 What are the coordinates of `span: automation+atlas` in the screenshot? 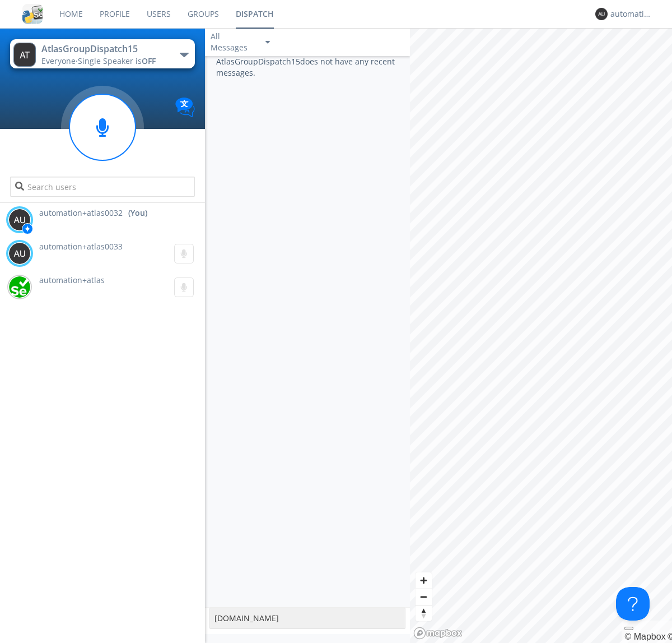 It's located at (71, 279).